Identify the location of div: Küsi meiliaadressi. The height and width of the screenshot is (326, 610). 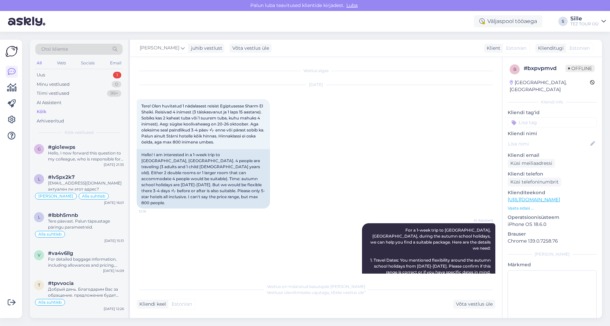
(531, 163).